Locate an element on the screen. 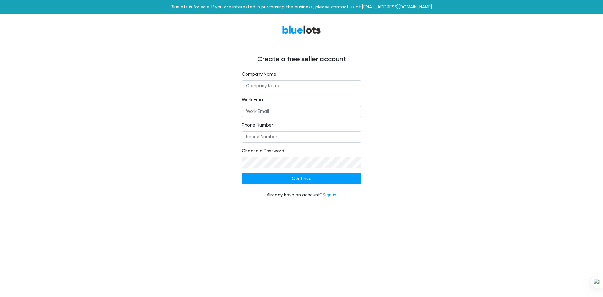  label: Phone Number is located at coordinates (258, 125).